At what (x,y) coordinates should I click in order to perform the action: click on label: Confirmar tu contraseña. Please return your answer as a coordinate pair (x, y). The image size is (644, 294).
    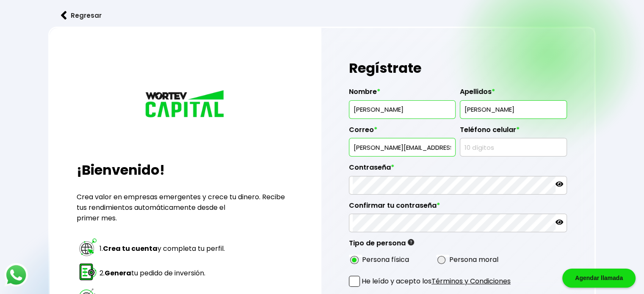
    Looking at the image, I should click on (458, 208).